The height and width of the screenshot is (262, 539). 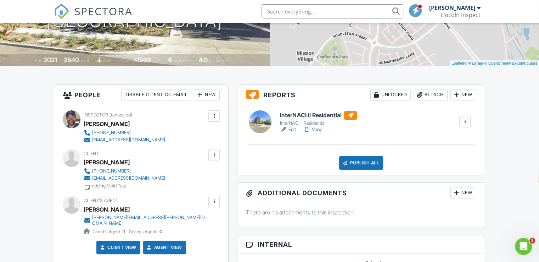 I want to click on a: SPECTORA, so click(x=93, y=17).